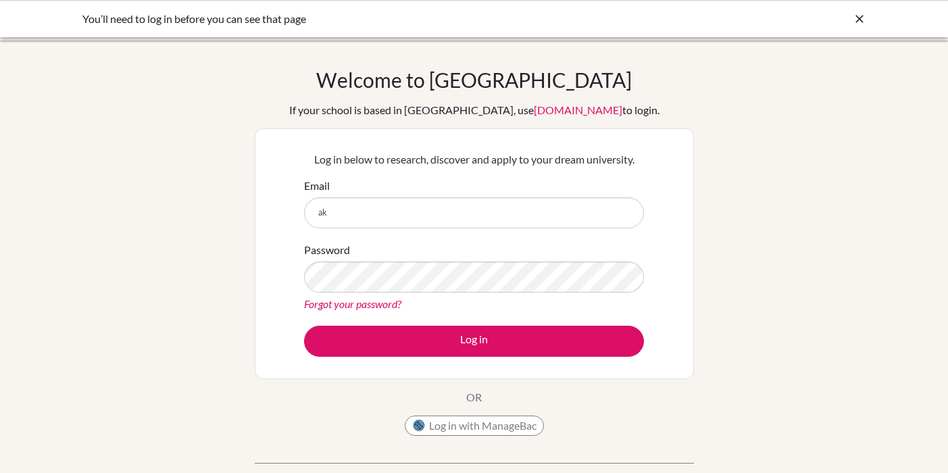 The height and width of the screenshot is (473, 948). What do you see at coordinates (474, 426) in the screenshot?
I see `button: Log in with ManageBac` at bounding box center [474, 426].